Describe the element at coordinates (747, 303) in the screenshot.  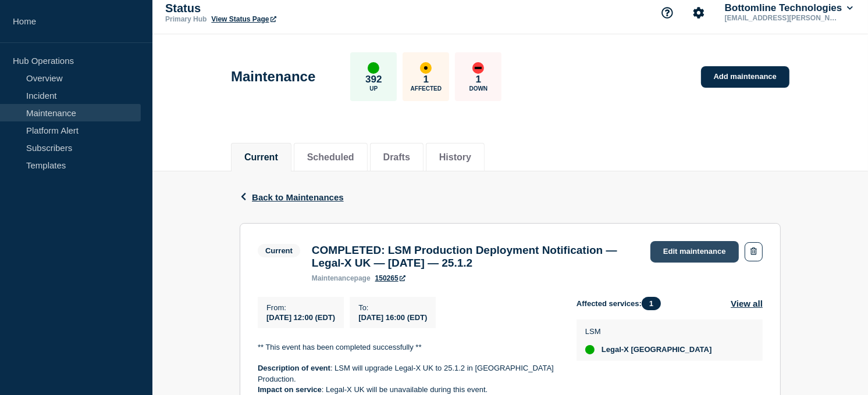
I see `button: View all` at that location.